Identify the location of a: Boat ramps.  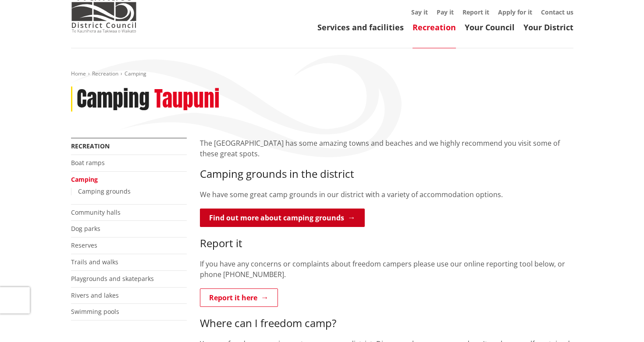
(88, 162).